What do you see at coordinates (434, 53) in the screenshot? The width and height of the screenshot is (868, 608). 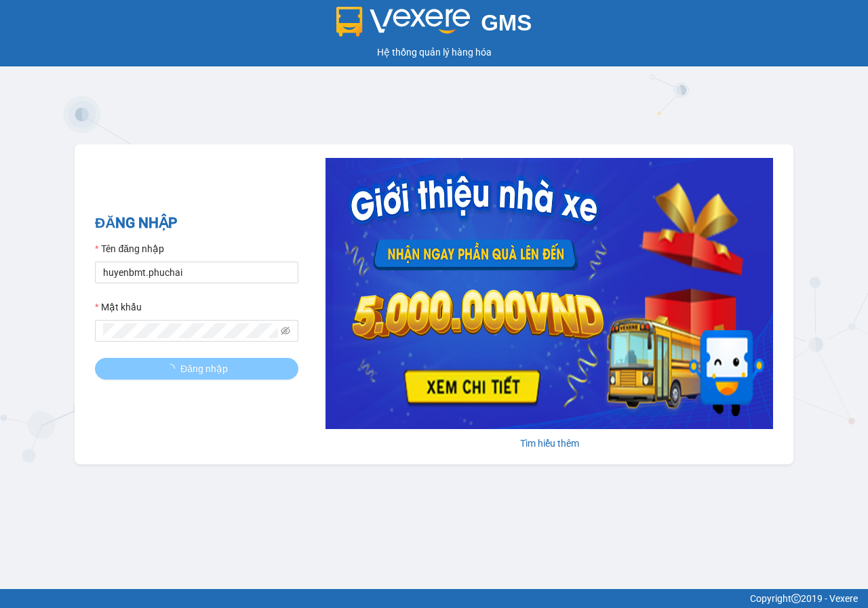 I see `div: Hệ thống quản lý hàng hóa` at bounding box center [434, 53].